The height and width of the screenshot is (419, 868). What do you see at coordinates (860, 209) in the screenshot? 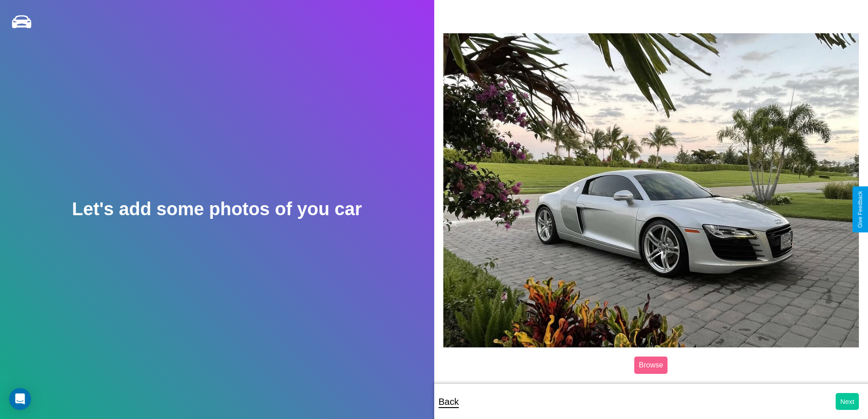
I see `div: Give Feedback` at bounding box center [860, 209].